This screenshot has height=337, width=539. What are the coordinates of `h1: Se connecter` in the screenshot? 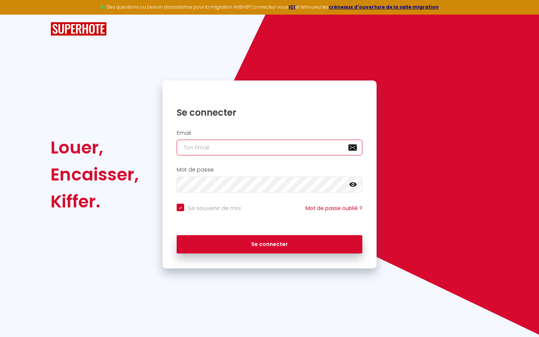 It's located at (269, 112).